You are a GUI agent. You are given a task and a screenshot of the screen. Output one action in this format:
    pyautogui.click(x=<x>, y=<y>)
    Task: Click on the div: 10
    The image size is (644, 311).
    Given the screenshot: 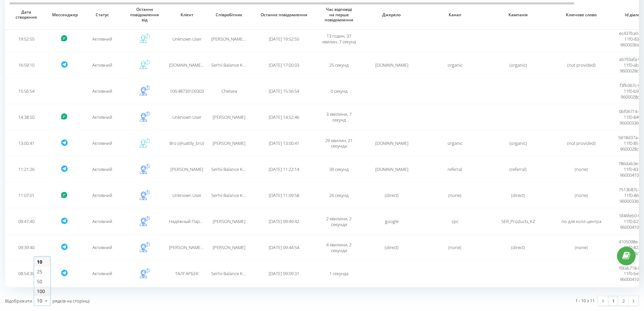 What is the action you would take?
    pyautogui.click(x=40, y=301)
    